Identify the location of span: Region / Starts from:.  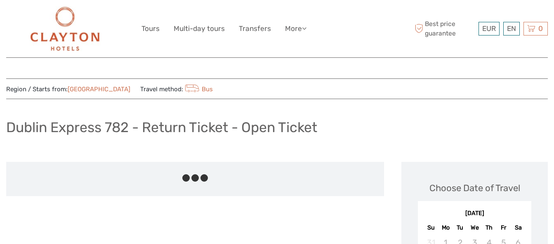
(68, 89).